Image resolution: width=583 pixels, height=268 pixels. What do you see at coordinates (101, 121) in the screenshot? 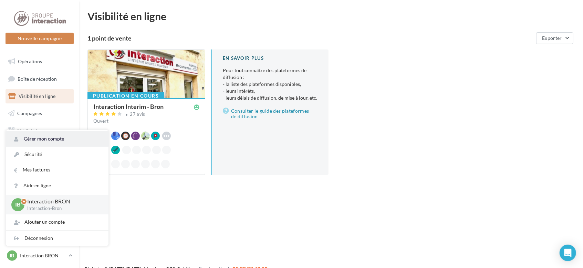
I see `span: Ouvert` at bounding box center [101, 121].